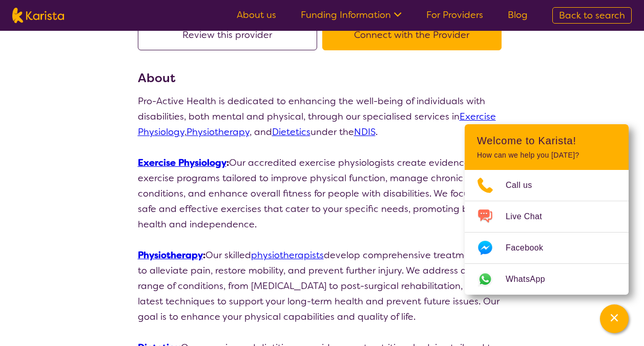  What do you see at coordinates (615, 319) in the screenshot?
I see `button: Channel Menu` at bounding box center [615, 319].